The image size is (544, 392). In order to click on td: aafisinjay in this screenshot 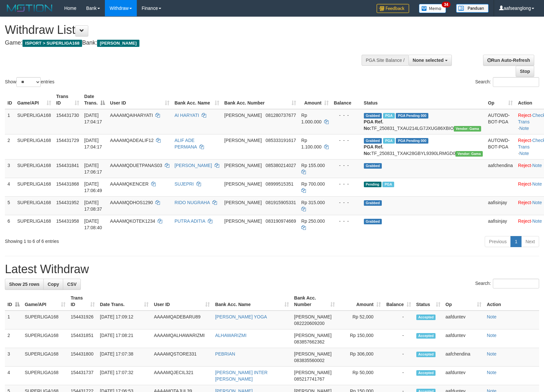, I will do `click(500, 205)`.